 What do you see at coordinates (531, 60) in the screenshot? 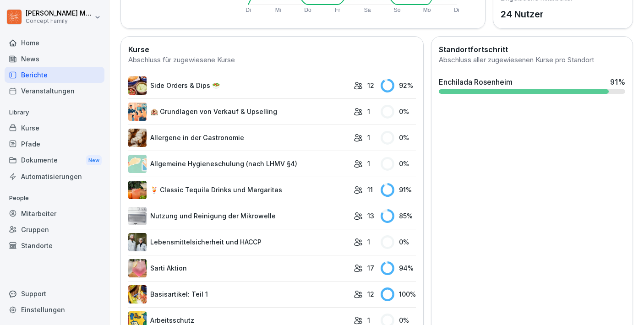
I see `div: Abschluss aller zugewiesenen Kurse pro Standort` at bounding box center [531, 60].